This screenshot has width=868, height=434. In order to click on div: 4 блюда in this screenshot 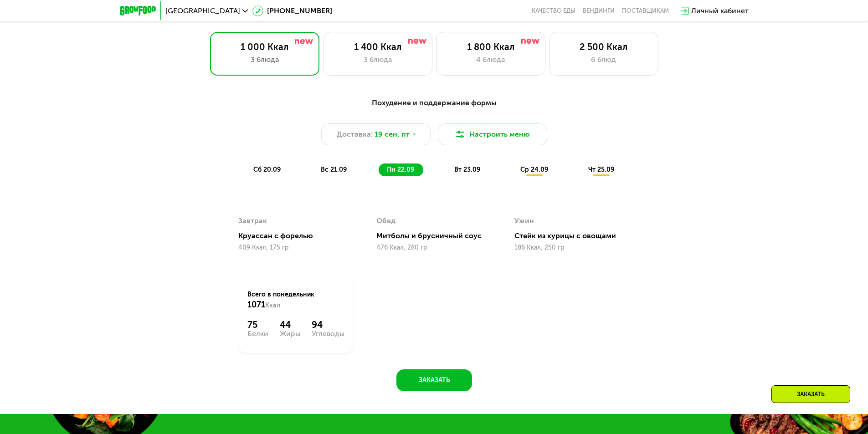, I will do `click(491, 59)`.